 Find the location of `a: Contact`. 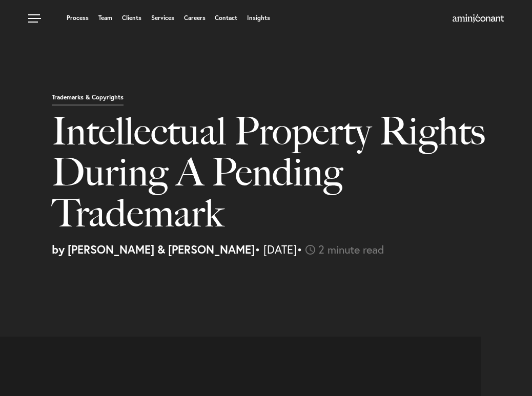

a: Contact is located at coordinates (226, 18).